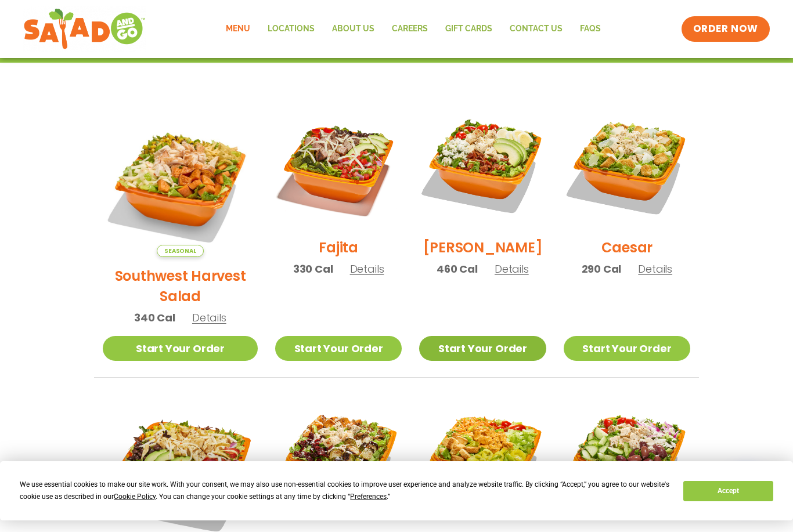 The height and width of the screenshot is (532, 793). Describe the element at coordinates (468, 29) in the screenshot. I see `a: GIFT CARDS` at that location.